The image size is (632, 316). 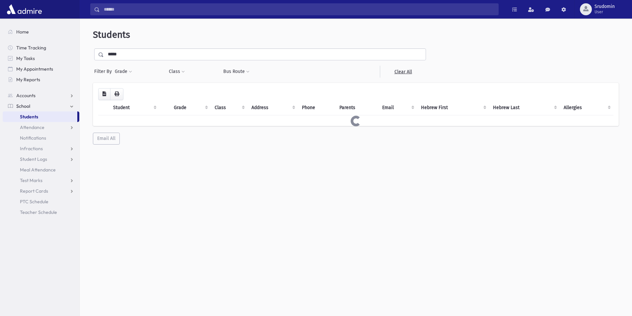 What do you see at coordinates (26, 58) in the screenshot?
I see `span: My Tasks` at bounding box center [26, 58].